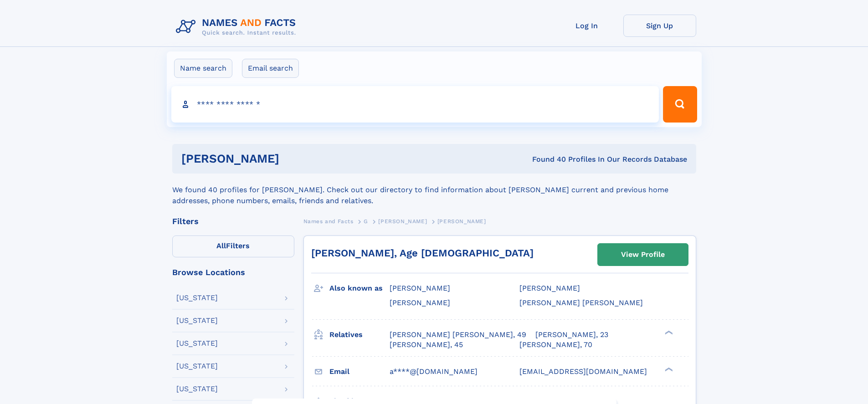  What do you see at coordinates (203, 68) in the screenshot?
I see `label: Name search` at bounding box center [203, 68].